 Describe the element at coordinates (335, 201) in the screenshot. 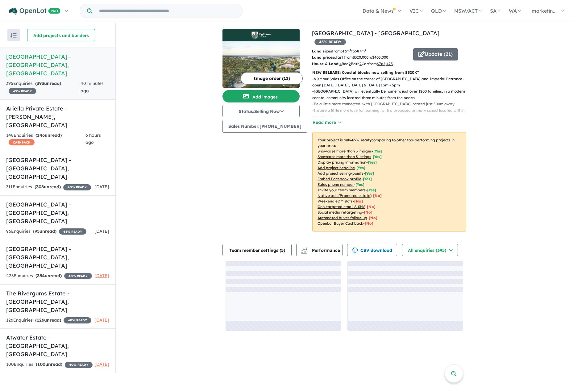

I see `u: Weekend eDM slots` at that location.